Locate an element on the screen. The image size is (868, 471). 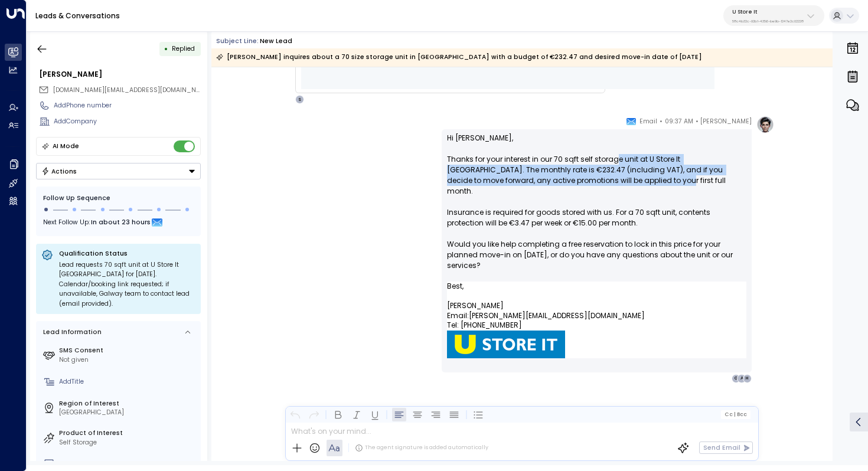
span: Replied is located at coordinates (183, 49).